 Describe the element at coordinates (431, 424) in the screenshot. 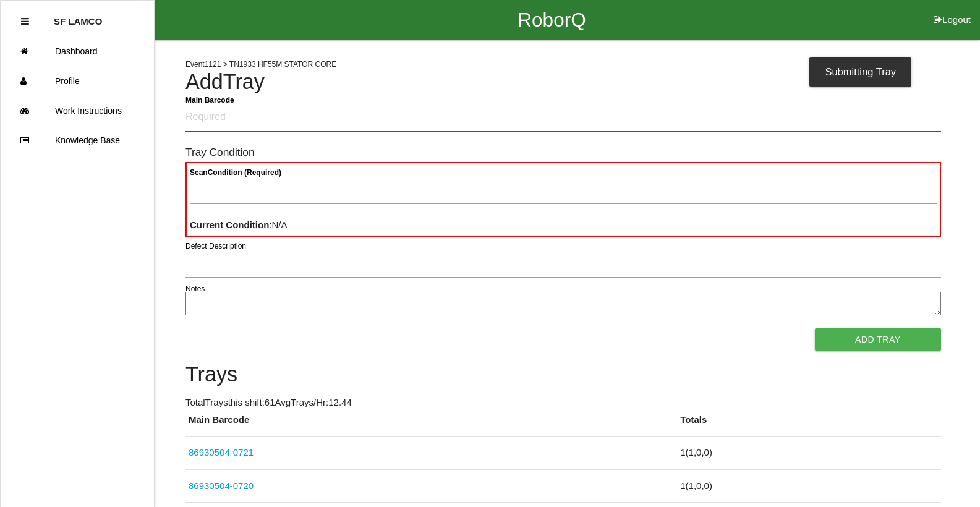

I see `th: Main Barcode` at that location.